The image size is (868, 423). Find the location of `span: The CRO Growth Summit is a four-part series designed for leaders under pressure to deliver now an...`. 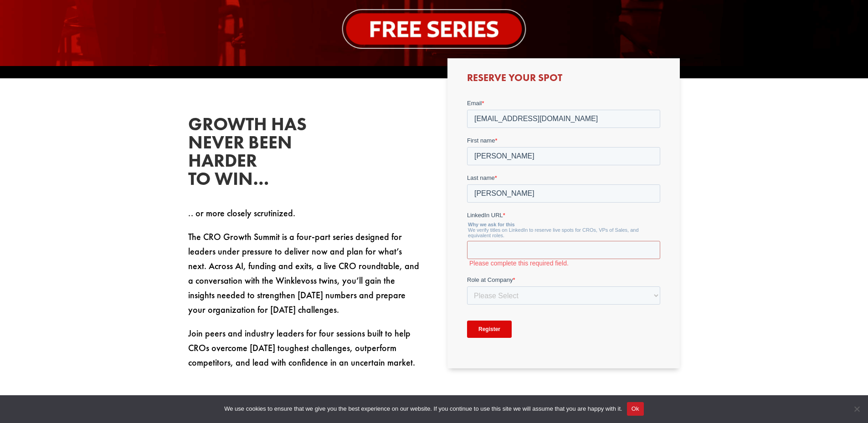

span: The CRO Growth Summit is a four-part series designed for leaders under pressure to deliver now an... is located at coordinates (304, 273).